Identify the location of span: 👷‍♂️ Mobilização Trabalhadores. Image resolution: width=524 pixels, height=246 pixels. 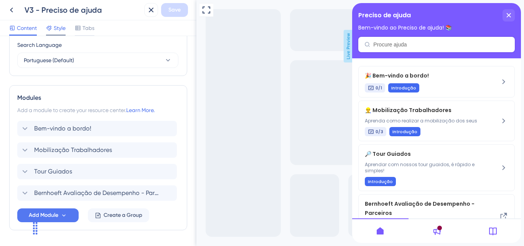
(70, 107).